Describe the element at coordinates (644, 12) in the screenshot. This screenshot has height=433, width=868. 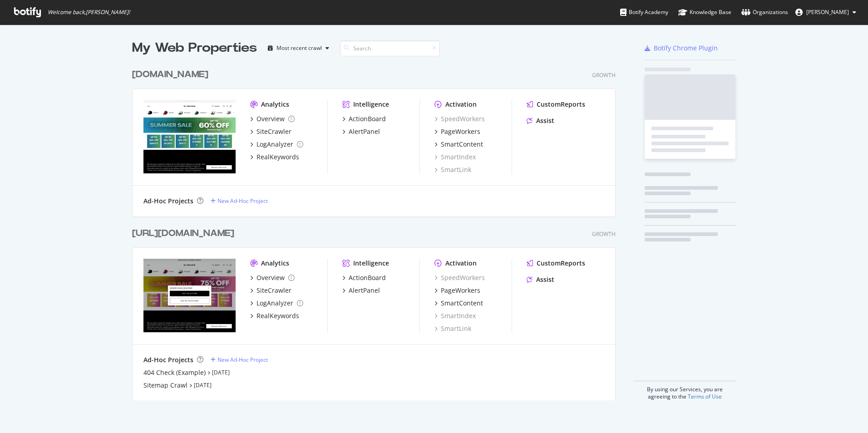
I see `div: Botify Academy` at that location.